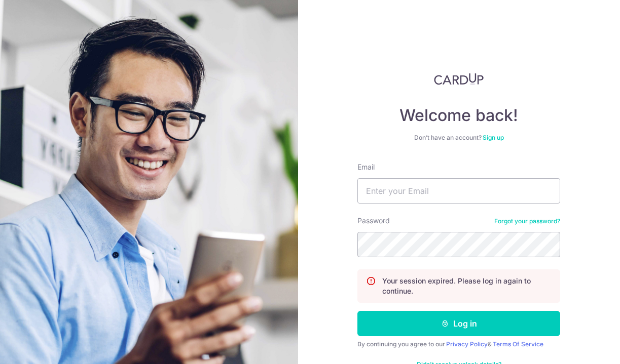 Image resolution: width=620 pixels, height=364 pixels. I want to click on div: By continuing you agree to our &, so click(459, 344).